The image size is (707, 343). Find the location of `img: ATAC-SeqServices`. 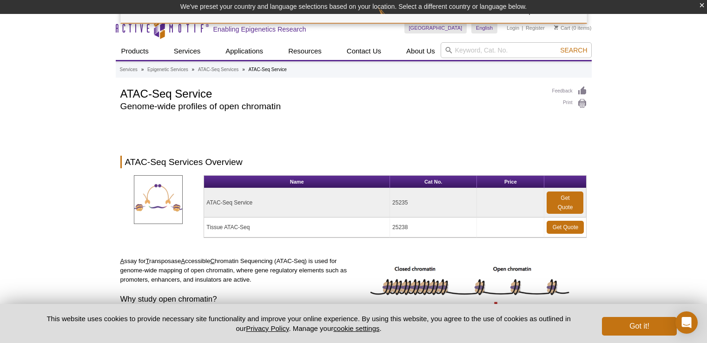

img: ATAC-SeqServices is located at coordinates (158, 199).